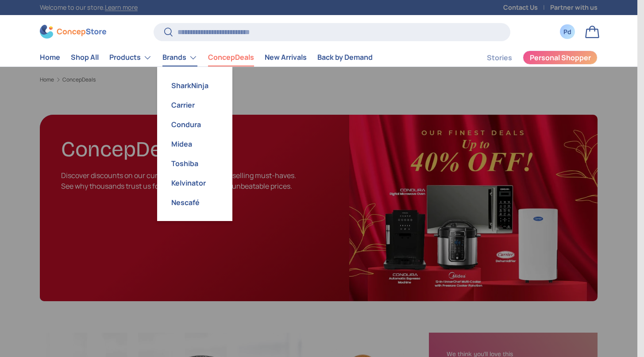  Describe the element at coordinates (206, 57) in the screenshot. I see `nav: Primary` at that location.